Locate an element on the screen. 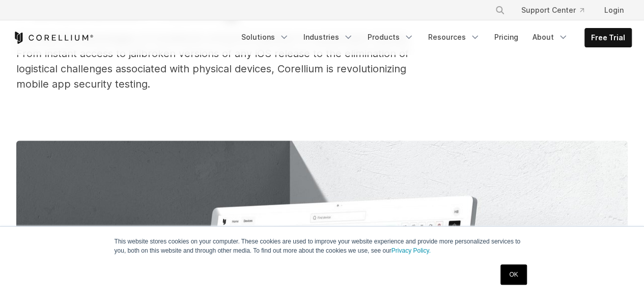  a: Solutions is located at coordinates (265, 37).